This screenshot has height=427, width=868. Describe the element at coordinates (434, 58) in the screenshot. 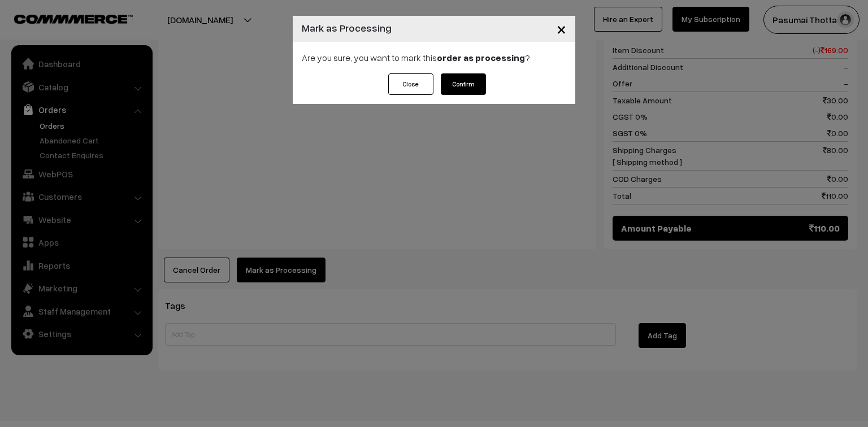

I see `div: Are you sure, you want to mark this ?` at that location.